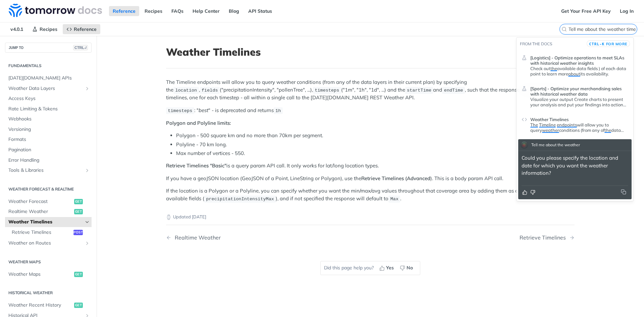  What do you see at coordinates (617, 44) in the screenshot?
I see `span: for more` at bounding box center [617, 44].